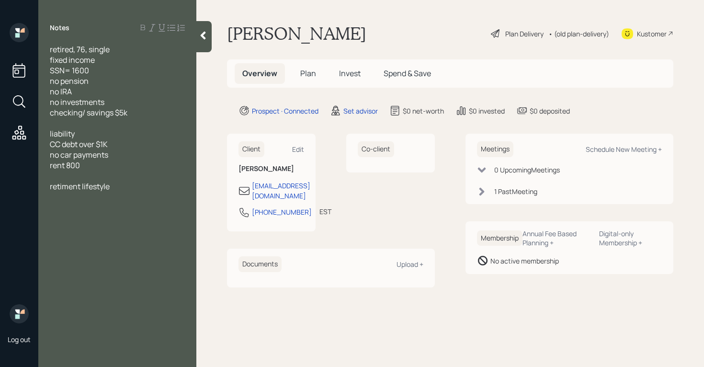  I want to click on div: 0 Upcoming Meeting s, so click(527, 170).